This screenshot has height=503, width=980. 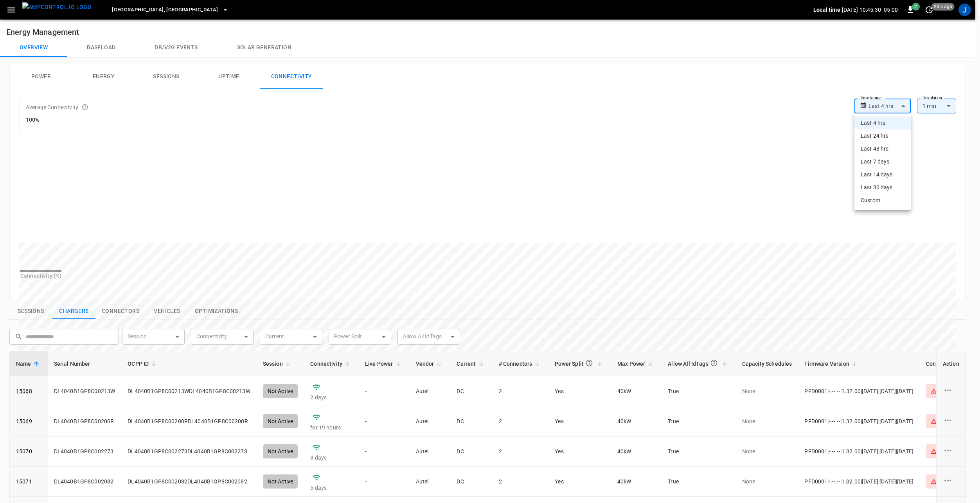 I want to click on li: Last 14 days, so click(x=882, y=175).